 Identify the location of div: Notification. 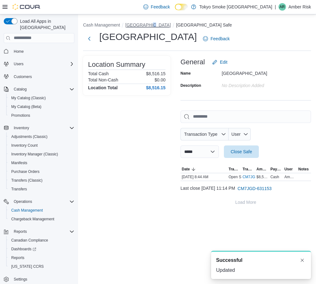
(261, 261).